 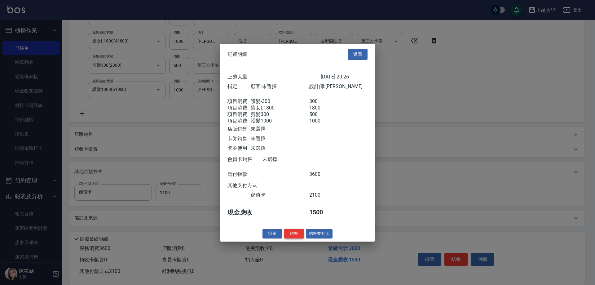 I want to click on div: 其他支付方式, so click(x=251, y=185).